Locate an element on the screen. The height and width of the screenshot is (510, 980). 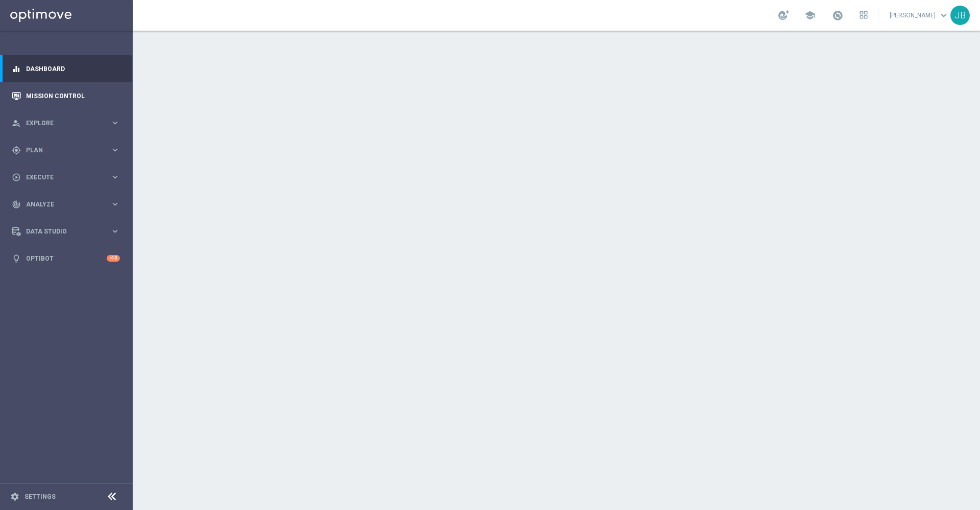
div: Execute is located at coordinates (61, 177).